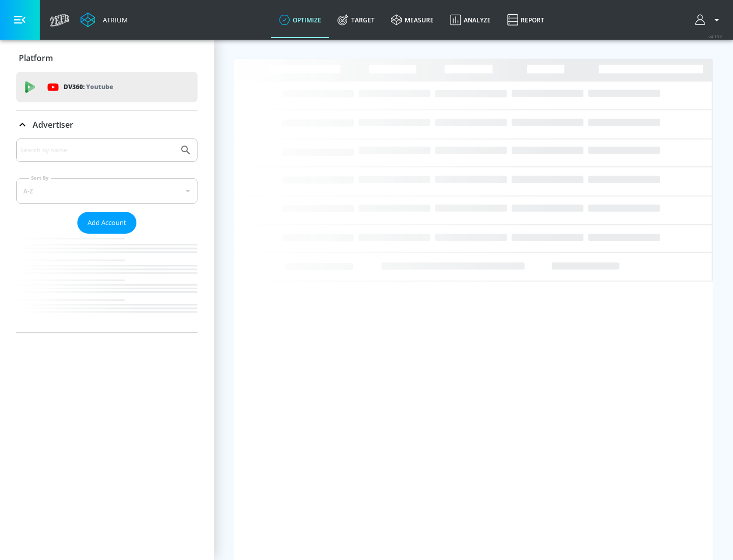  What do you see at coordinates (104, 20) in the screenshot?
I see `a: Atrium` at bounding box center [104, 20].